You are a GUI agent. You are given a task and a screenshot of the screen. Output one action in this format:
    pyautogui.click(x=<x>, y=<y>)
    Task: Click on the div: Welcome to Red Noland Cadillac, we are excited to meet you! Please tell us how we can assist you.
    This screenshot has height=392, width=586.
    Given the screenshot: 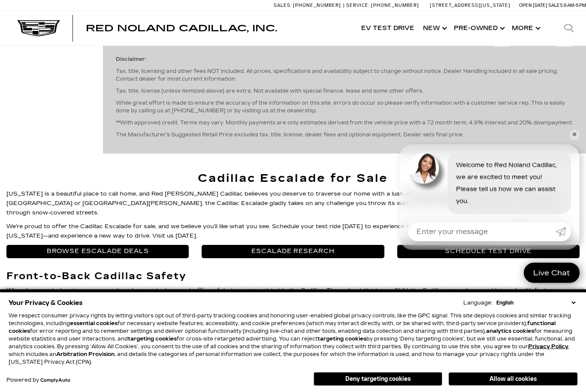 What is the action you would take?
    pyautogui.click(x=509, y=183)
    